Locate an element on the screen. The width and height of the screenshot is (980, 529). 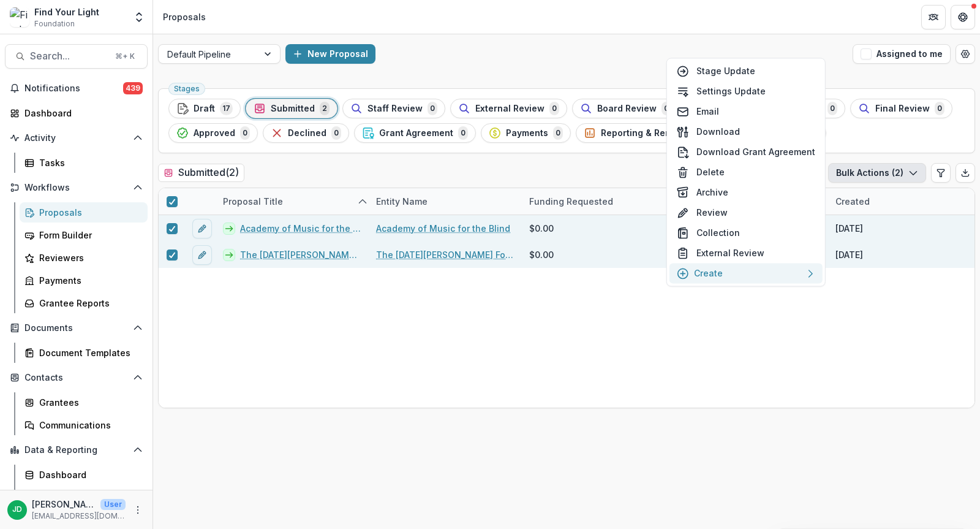
button: Open Documents is located at coordinates (76, 328).